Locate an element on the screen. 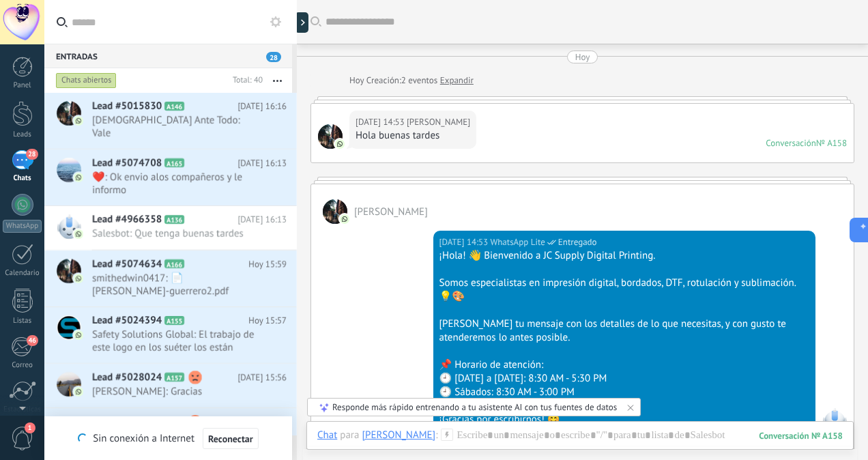 The height and width of the screenshot is (460, 868). span: ❤️: Ok envio alos compañeros y le informo is located at coordinates (176, 184).